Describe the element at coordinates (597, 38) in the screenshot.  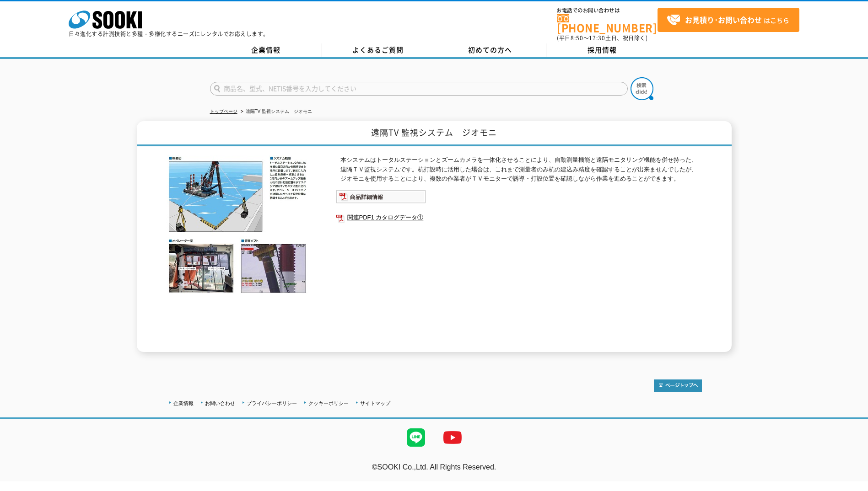
I see `span: 17:30` at that location.